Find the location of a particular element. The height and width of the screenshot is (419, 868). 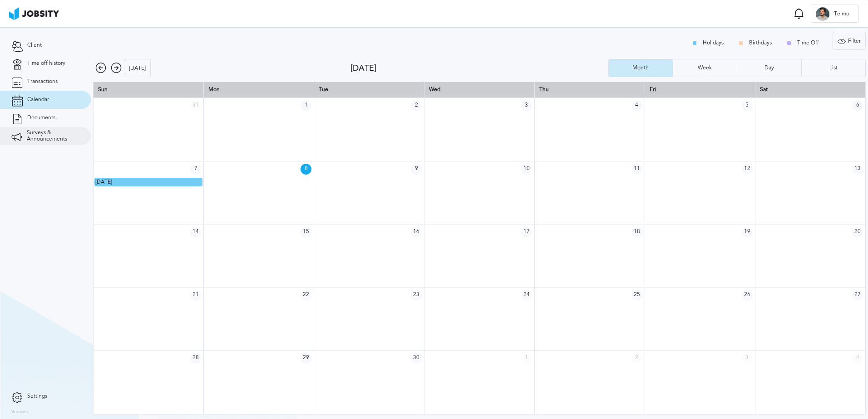

span: 27 is located at coordinates (857, 295).